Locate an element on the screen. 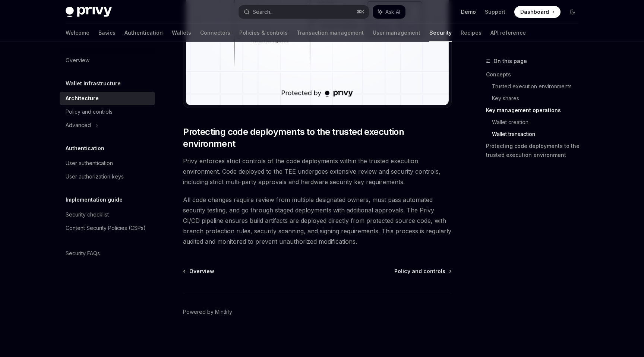 The height and width of the screenshot is (357, 644). a: Connectors is located at coordinates (215, 33).